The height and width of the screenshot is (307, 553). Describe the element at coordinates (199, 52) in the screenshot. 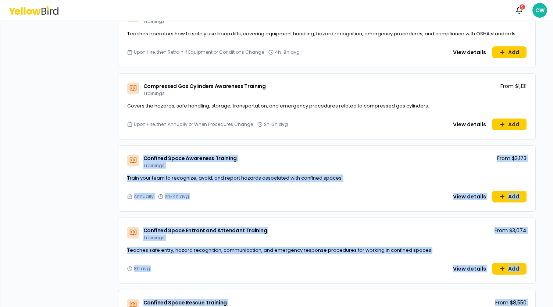

I see `span: Upon Hire, then Retrain if Equipment or Conditions Change` at that location.